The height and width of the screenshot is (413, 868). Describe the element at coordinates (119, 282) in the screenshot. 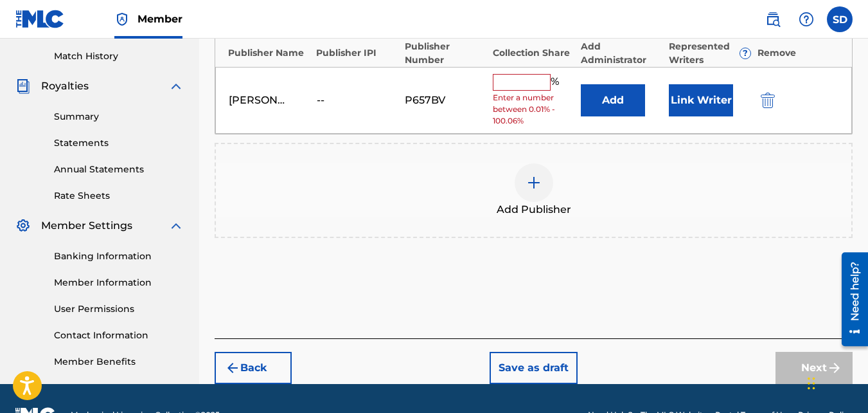

I see `a: Member Information` at that location.